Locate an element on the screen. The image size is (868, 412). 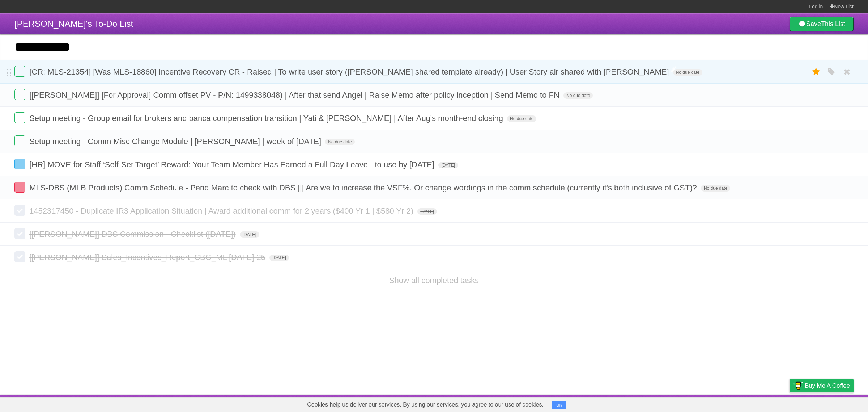
a: Suggest a feature is located at coordinates (831, 403).